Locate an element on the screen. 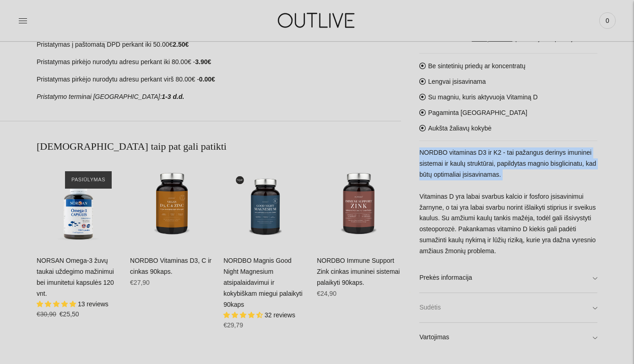  span: 32 reviews is located at coordinates (280, 315).